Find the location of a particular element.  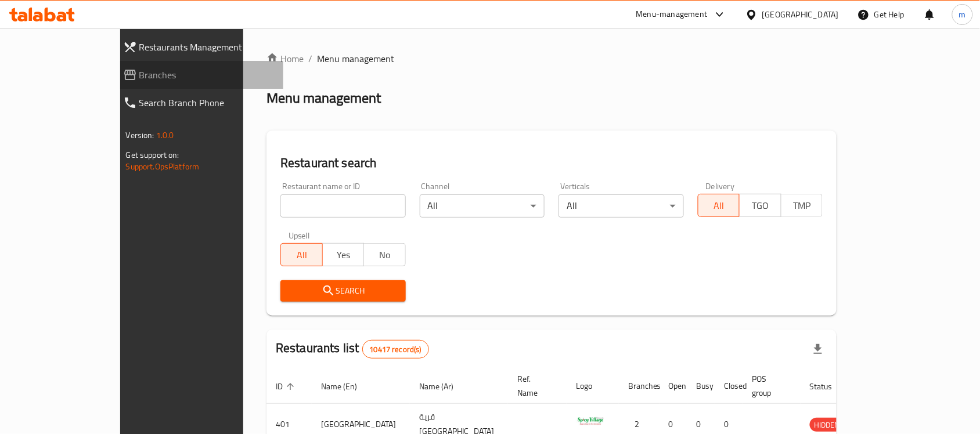

button: Search is located at coordinates (343, 291).